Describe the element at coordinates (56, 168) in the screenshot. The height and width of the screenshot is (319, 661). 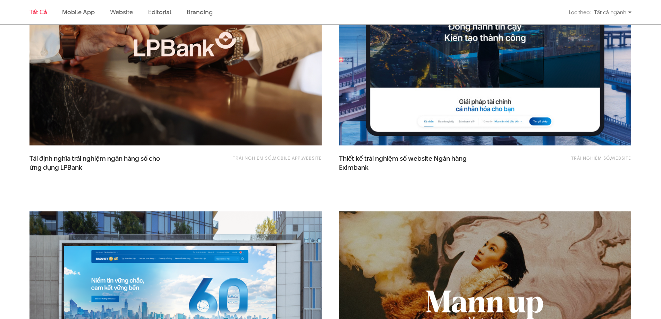
I see `span: ứng dụng LPBank` at that location.